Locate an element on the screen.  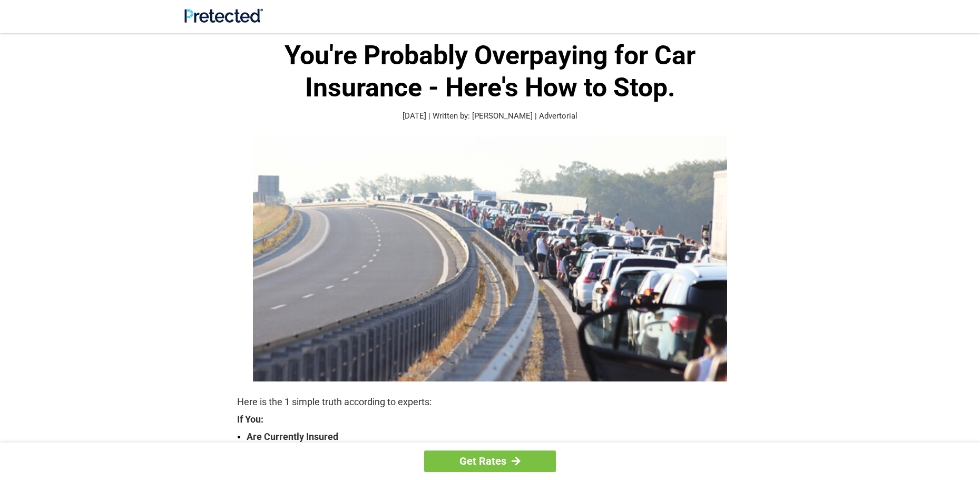
img: Site Logo is located at coordinates (223, 15).